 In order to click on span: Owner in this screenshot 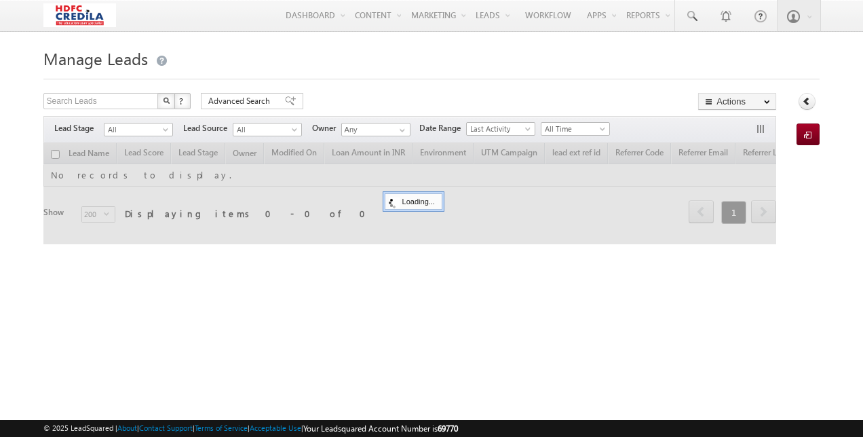, I will do `click(326, 128)`.